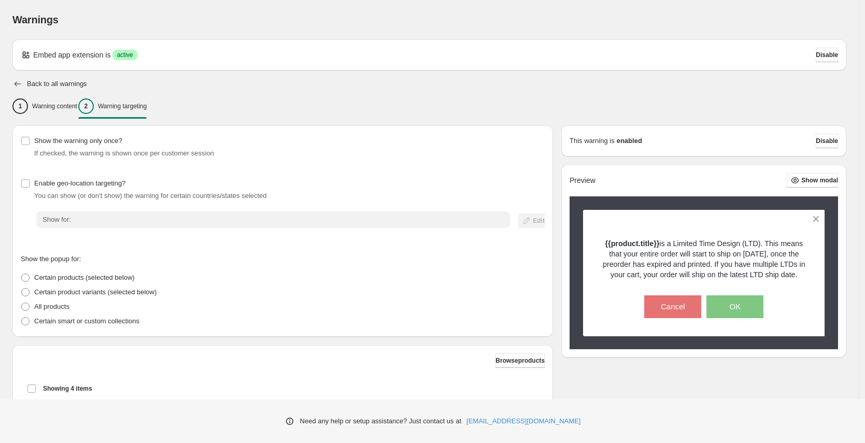  What do you see at coordinates (86, 106) in the screenshot?
I see `div: 2` at bounding box center [86, 106].